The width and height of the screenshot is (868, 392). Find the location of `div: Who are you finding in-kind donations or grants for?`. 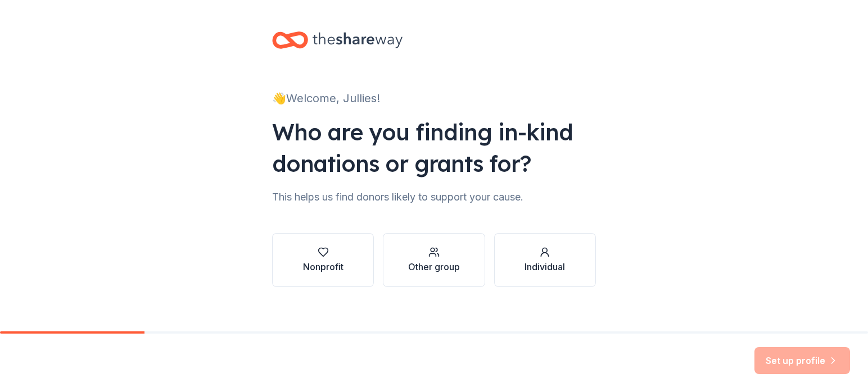

div: Who are you finding in-kind donations or grants for? is located at coordinates (434, 147).